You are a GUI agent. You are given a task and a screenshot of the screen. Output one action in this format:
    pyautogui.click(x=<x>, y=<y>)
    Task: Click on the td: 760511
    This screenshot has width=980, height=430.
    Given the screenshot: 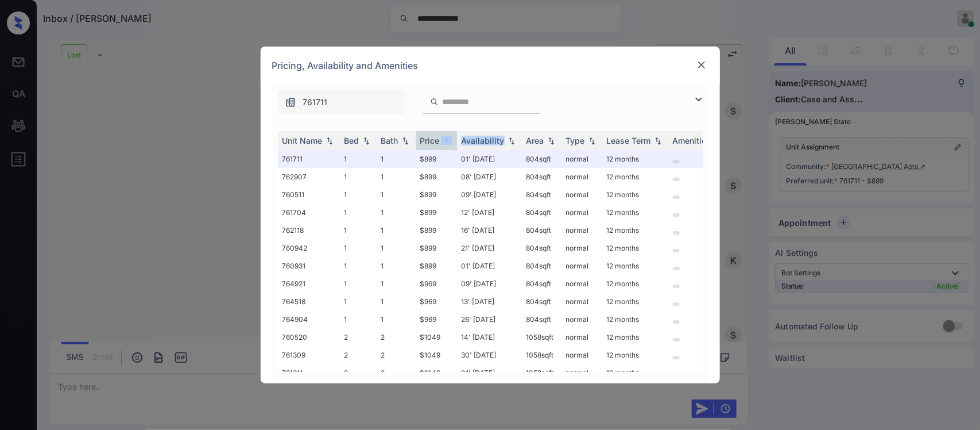 What is the action you would take?
    pyautogui.click(x=309, y=195)
    